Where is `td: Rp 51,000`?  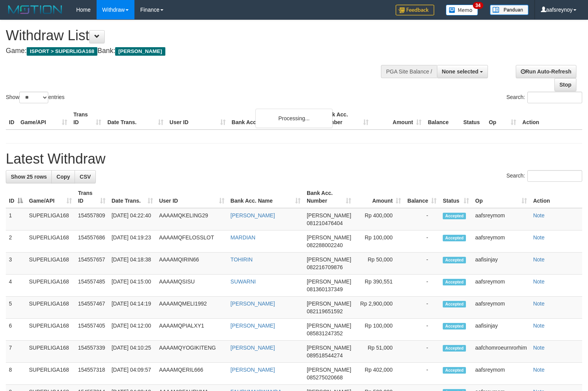
td: Rp 51,000 is located at coordinates (379, 352).